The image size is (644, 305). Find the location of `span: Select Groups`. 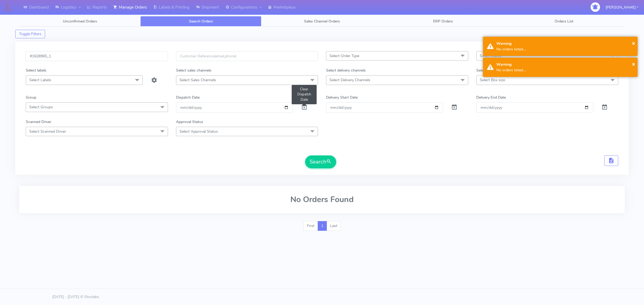

span: Select Groups is located at coordinates (41, 107).